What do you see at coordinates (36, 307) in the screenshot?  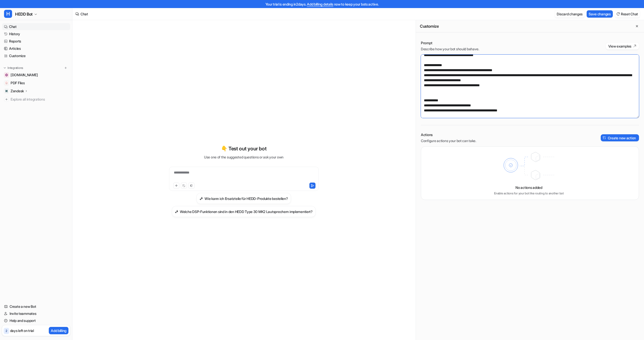 I see `a: Create a new Bot` at bounding box center [36, 307].